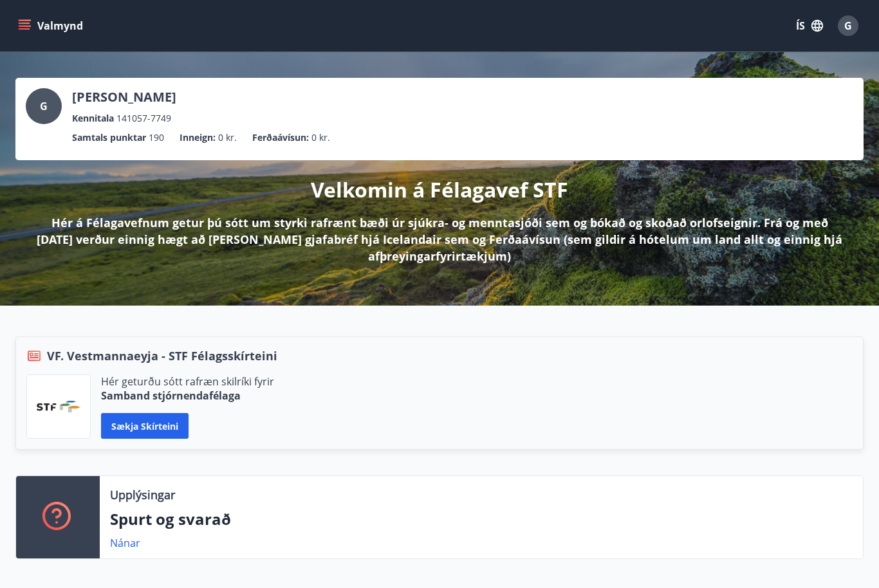 Image resolution: width=879 pixels, height=588 pixels. Describe the element at coordinates (280, 138) in the screenshot. I see `p: Ferðaávísun :` at that location.